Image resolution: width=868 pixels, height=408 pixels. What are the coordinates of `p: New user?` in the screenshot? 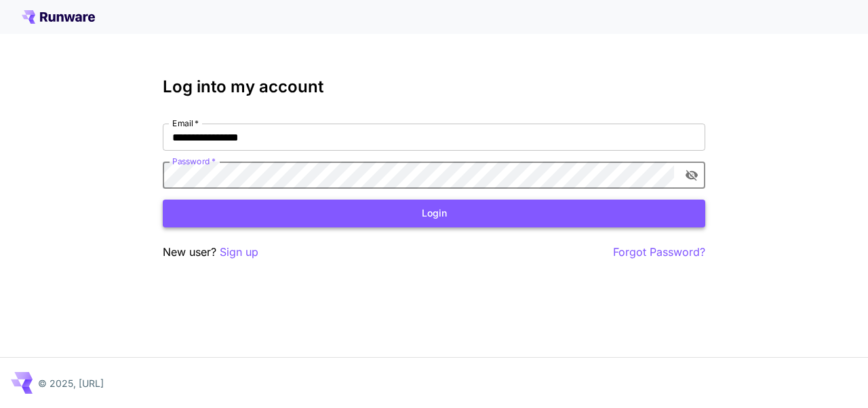 It's located at (210, 252).